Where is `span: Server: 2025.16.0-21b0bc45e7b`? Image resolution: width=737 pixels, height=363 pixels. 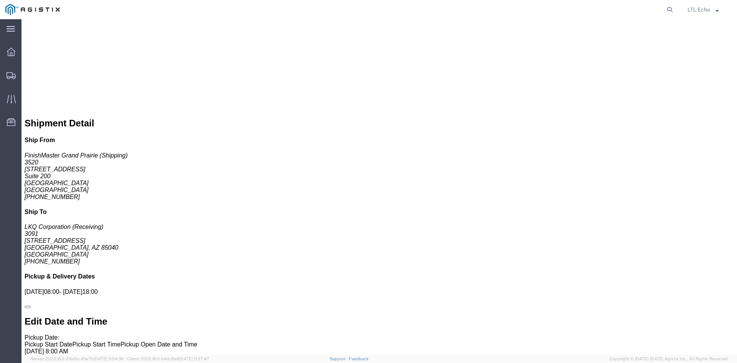 span: Server: 2025.16.0-21b0bc45e7b is located at coordinates (77, 358).